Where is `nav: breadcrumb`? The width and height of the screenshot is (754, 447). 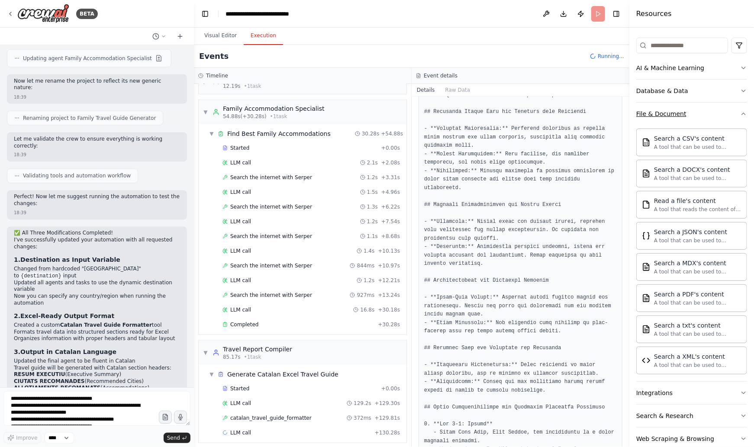
nav: breadcrumb is located at coordinates (268, 14).